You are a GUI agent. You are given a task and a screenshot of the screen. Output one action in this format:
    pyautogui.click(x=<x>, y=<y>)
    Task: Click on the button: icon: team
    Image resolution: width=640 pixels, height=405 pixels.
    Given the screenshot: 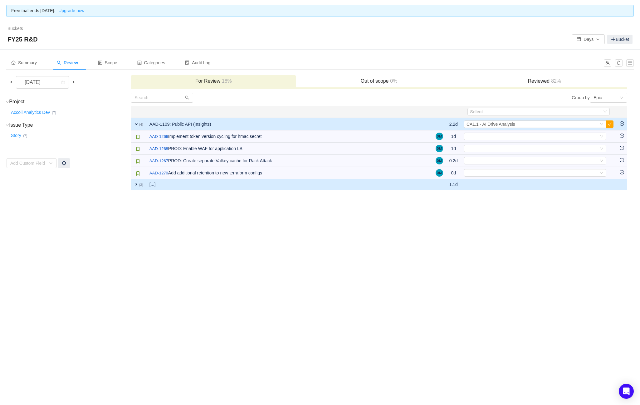 What is the action you would take?
    pyautogui.click(x=608, y=63)
    